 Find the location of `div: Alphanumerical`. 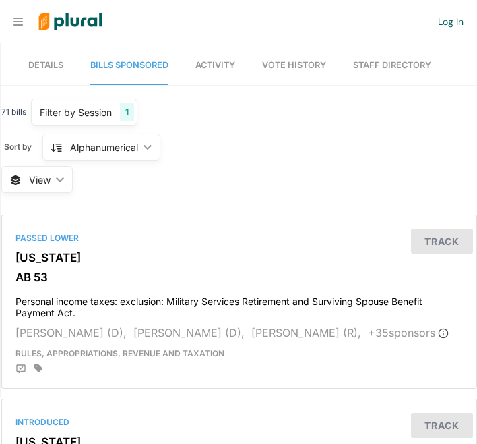

div: Alphanumerical is located at coordinates (104, 147).